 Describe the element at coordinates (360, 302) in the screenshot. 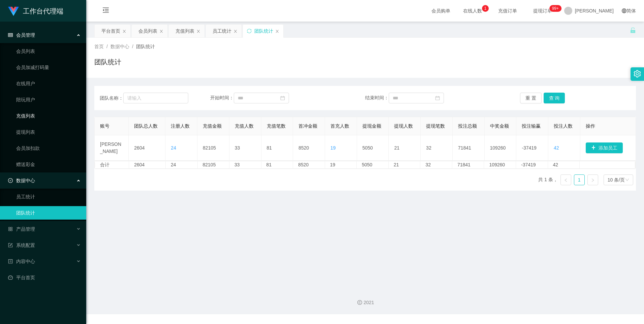

I see `i: 图标： 版权所有` at that location.